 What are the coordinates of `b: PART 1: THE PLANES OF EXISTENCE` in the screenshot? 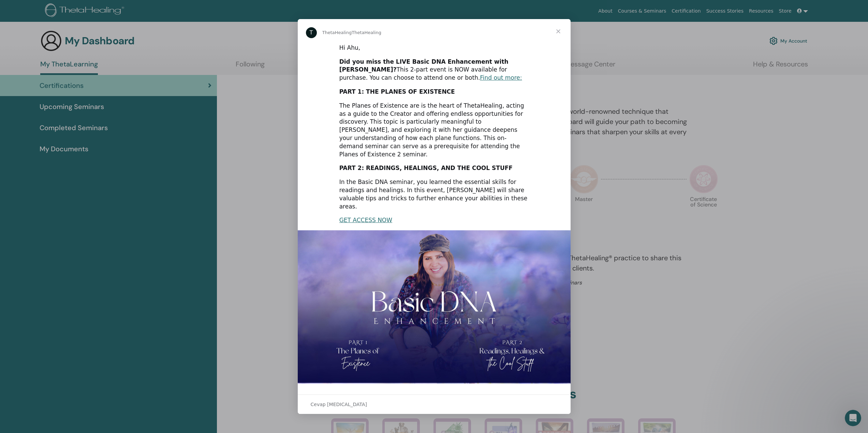 It's located at (397, 92).